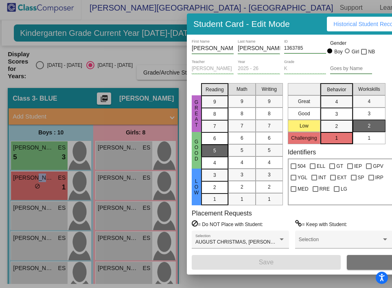  What do you see at coordinates (222, 213) in the screenshot?
I see `label: Placement Requests` at bounding box center [222, 213].